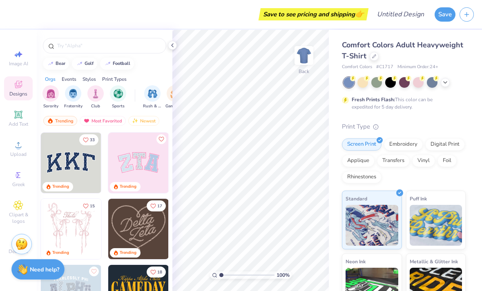 The image size is (482, 291). What do you see at coordinates (385, 67) in the screenshot?
I see `span: # C1717` at bounding box center [385, 67].